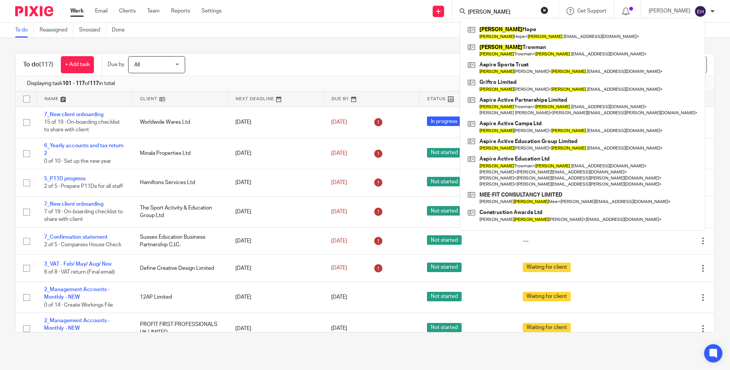 The image size is (730, 370). What do you see at coordinates (78, 305) in the screenshot?
I see `span: 0 of 14 · Create Workings File` at bounding box center [78, 305].